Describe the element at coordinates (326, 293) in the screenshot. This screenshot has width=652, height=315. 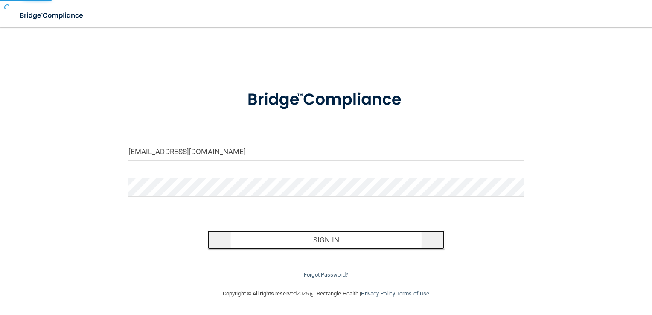
I see `div: Copyright © All rights reserved 2025 @ Rectangle Health | |` at that location.